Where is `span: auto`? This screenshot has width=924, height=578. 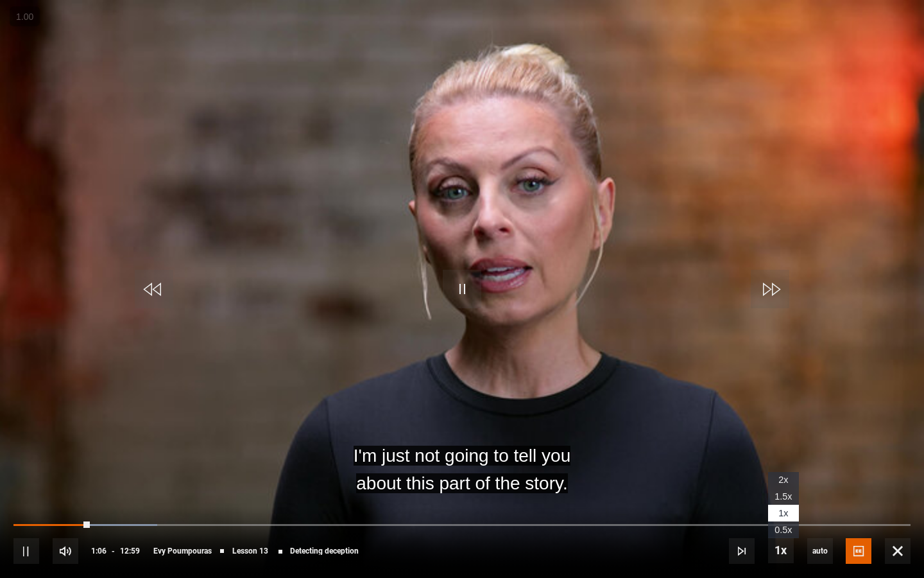
span: auto is located at coordinates (821, 551).